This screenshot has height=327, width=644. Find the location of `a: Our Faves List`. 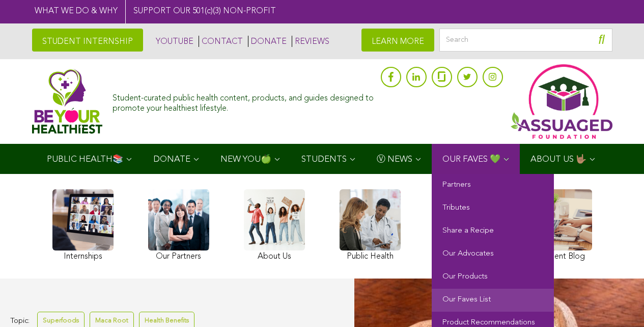

a: Our Faves List is located at coordinates (493, 300).